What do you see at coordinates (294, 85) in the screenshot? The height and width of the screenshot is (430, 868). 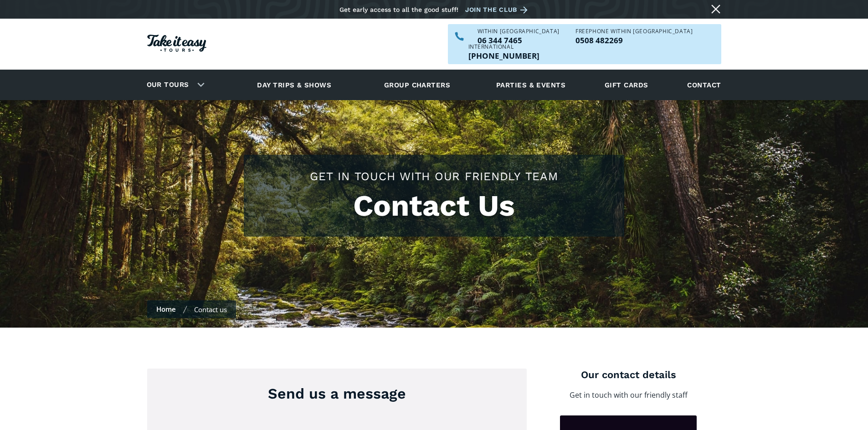 I see `a: Day trips & shows` at bounding box center [294, 85].